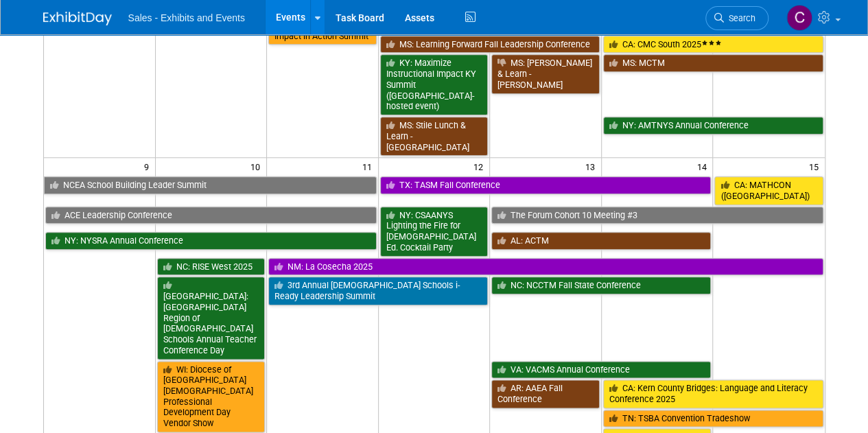  What do you see at coordinates (657, 216) in the screenshot?
I see `a: The Forum Cohort 10 Meeting #3` at bounding box center [657, 216].